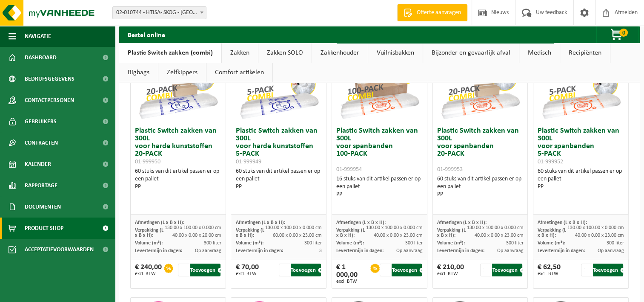 The image size is (644, 302). I want to click on span: Documenten, so click(42, 206).